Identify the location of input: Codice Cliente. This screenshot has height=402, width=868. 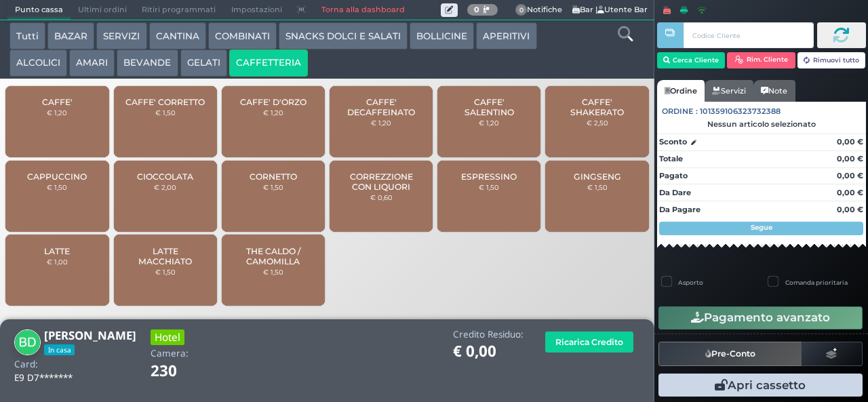
(748, 35).